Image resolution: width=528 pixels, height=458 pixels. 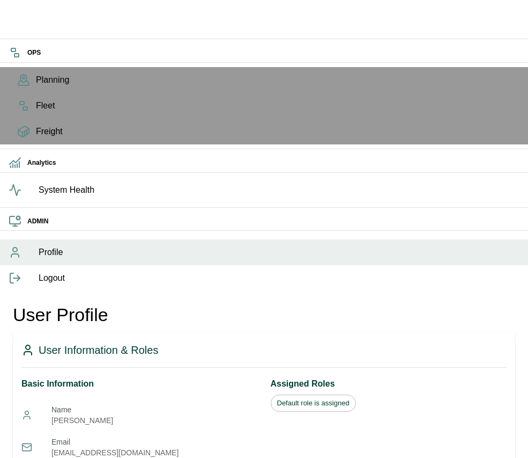 What do you see at coordinates (98, 350) in the screenshot?
I see `h6: User Information & Roles` at bounding box center [98, 350].